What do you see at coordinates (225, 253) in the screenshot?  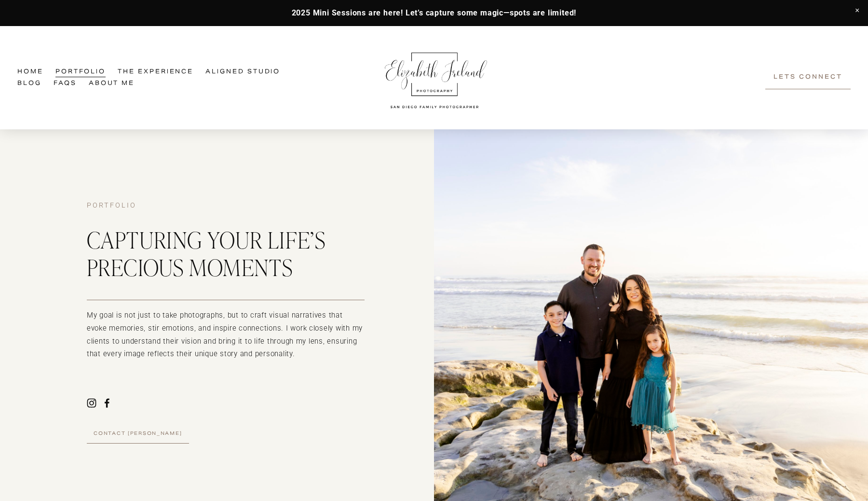 I see `h2: Capturing your Life’s precious moments` at bounding box center [225, 253].